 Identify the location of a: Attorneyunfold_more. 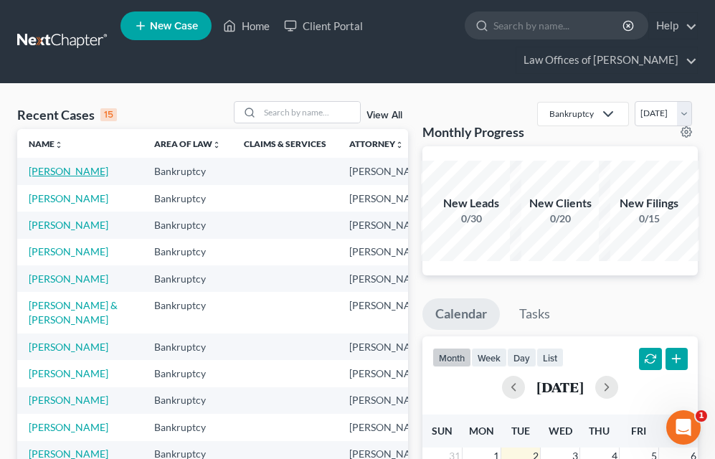
(377, 143).